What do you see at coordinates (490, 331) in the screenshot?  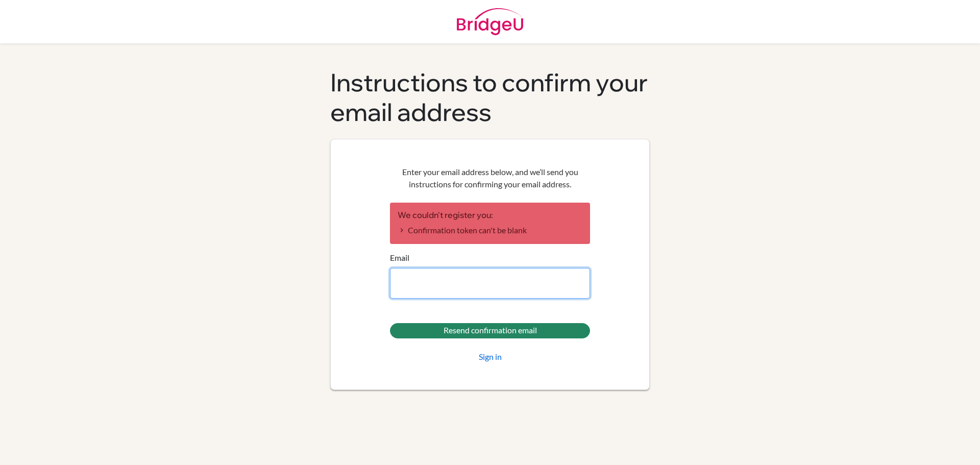 I see `input: Resend confirmation email` at bounding box center [490, 331].